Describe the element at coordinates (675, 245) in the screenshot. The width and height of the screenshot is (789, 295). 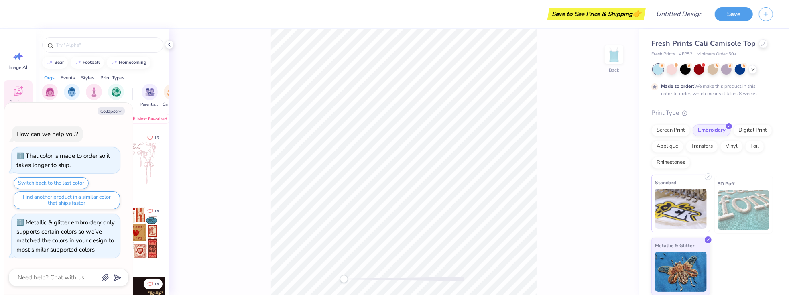
I see `span: Metallic & Glitter` at that location.